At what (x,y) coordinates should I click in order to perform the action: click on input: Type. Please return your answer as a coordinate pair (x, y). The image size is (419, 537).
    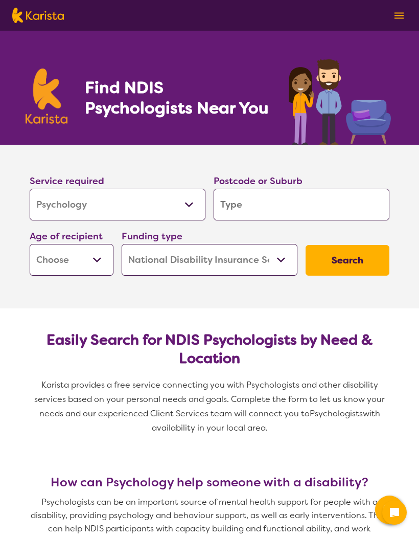
    Looking at the image, I should click on (302, 205).